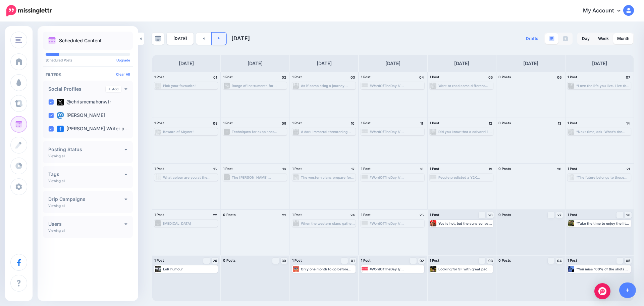  What do you see at coordinates (123, 74) in the screenshot?
I see `a: Clear All` at bounding box center [123, 74].